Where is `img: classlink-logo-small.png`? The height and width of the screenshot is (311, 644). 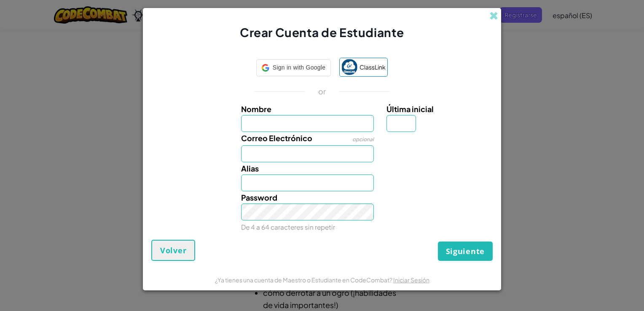 img: classlink-logo-small.png is located at coordinates (349, 67).